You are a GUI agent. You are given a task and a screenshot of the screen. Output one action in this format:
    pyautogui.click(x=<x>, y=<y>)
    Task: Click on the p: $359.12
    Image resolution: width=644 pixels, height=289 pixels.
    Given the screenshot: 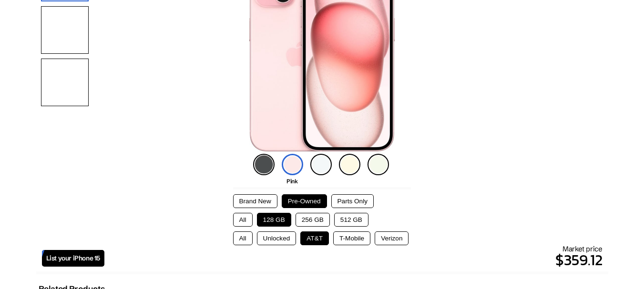 What is the action you would take?
    pyautogui.click(x=353, y=260)
    